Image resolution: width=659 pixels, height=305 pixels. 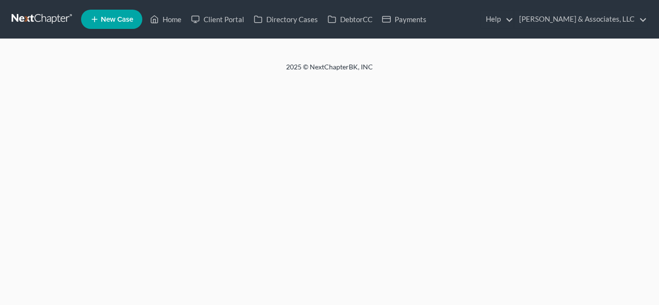 I want to click on a: Payments, so click(x=404, y=19).